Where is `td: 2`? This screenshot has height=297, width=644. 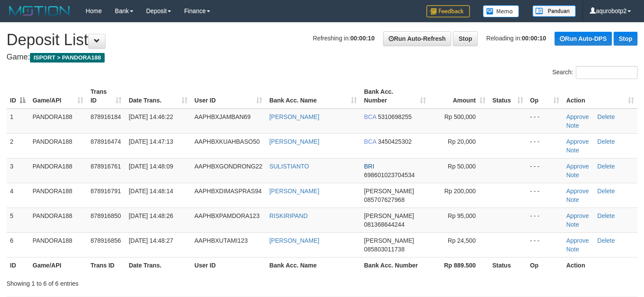
td: 2 is located at coordinates (18, 146).